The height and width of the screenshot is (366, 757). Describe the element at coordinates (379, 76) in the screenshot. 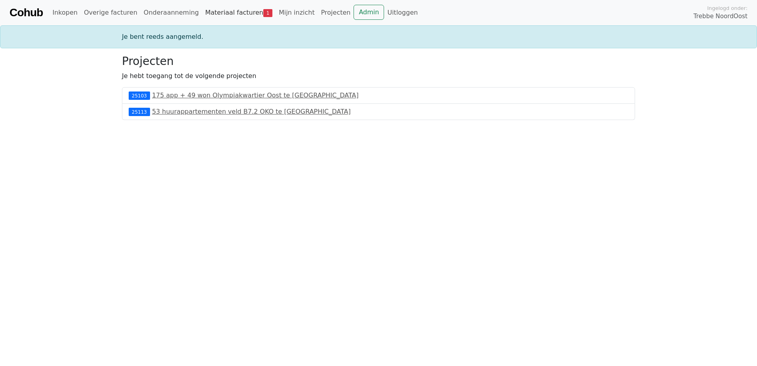

I see `p: Je hebt toegang tot de volgende projecten` at that location.